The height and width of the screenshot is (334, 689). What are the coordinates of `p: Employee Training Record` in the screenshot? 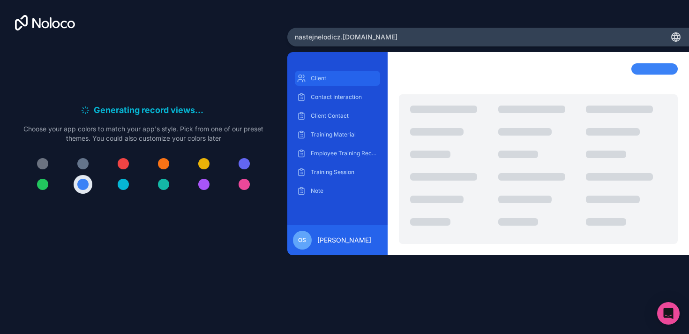 It's located at (344, 153).